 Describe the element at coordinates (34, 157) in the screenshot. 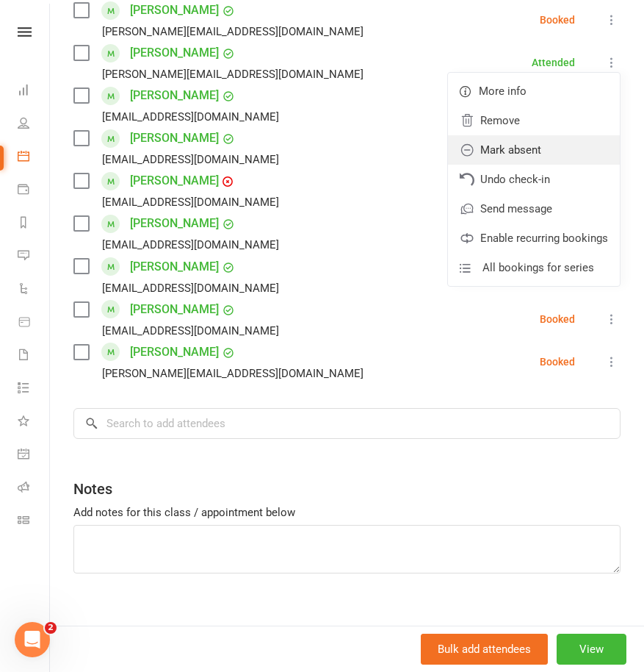

I see `a: Calendar` at that location.